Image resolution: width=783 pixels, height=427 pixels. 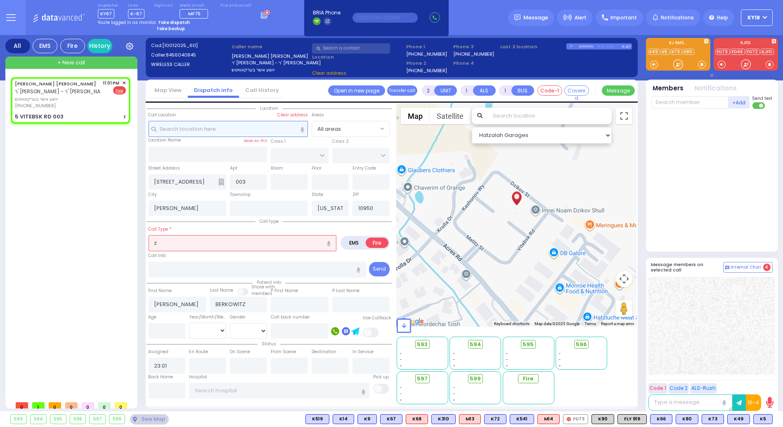 What do you see at coordinates (627, 46) in the screenshot?
I see `div: K-67` at bounding box center [627, 46].